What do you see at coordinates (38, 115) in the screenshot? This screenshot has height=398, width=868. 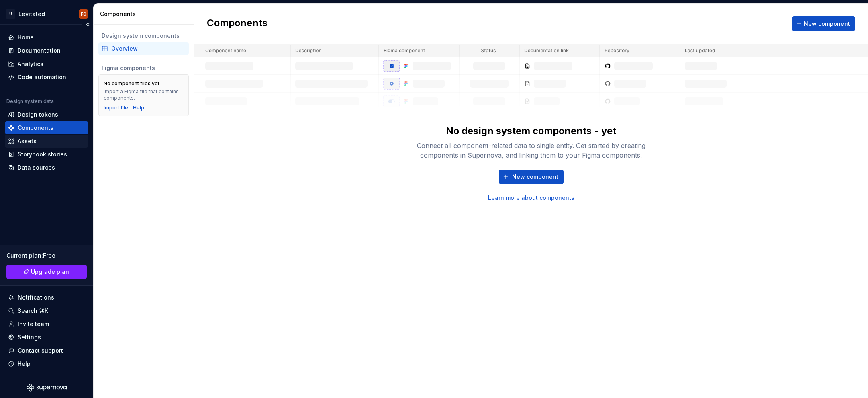 I see `div: Design tokens` at bounding box center [38, 115].